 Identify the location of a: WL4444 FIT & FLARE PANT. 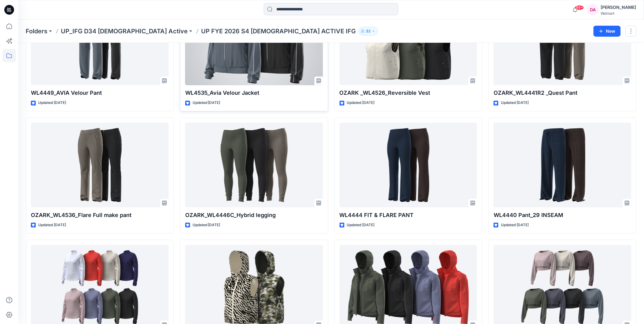
(409, 165).